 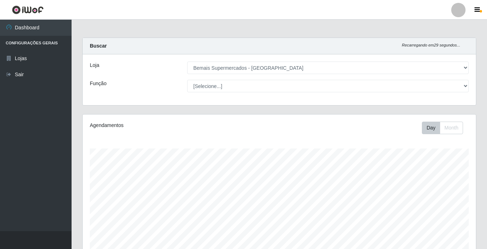 What do you see at coordinates (451, 128) in the screenshot?
I see `button: Month` at bounding box center [451, 128].